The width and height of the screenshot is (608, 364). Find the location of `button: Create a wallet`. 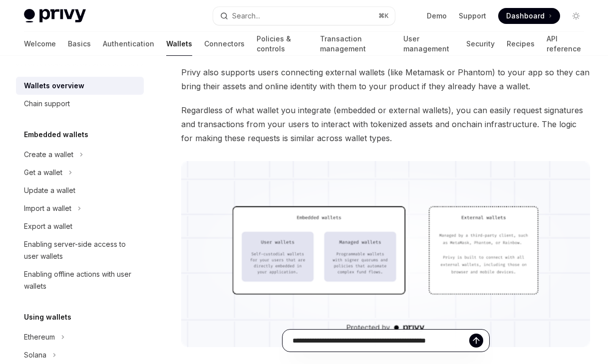

button: Create a wallet is located at coordinates (80, 155).